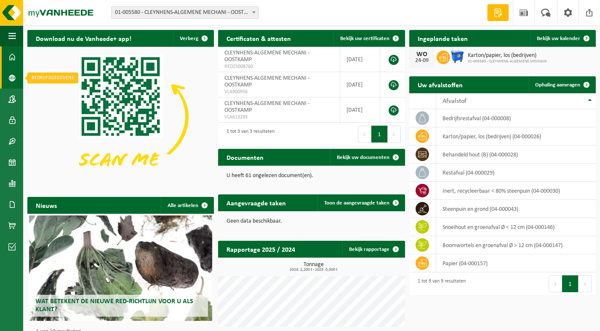  I want to click on h2: Aangevraagde taken, so click(256, 202).